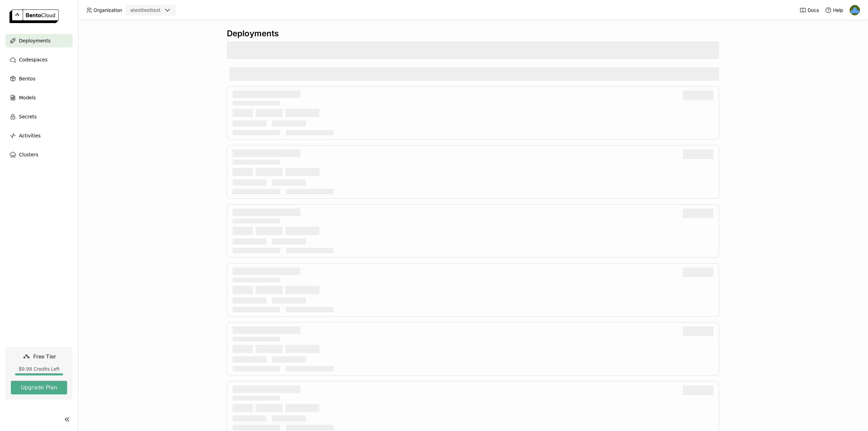 Image resolution: width=868 pixels, height=431 pixels. What do you see at coordinates (30, 136) in the screenshot?
I see `span: Activities` at bounding box center [30, 136].